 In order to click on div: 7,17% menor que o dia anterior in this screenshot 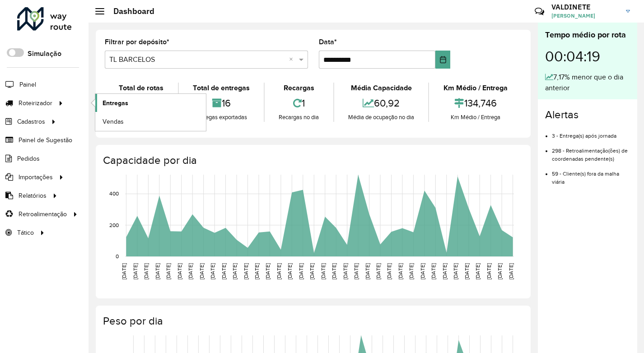, I will do `click(588, 82)`.